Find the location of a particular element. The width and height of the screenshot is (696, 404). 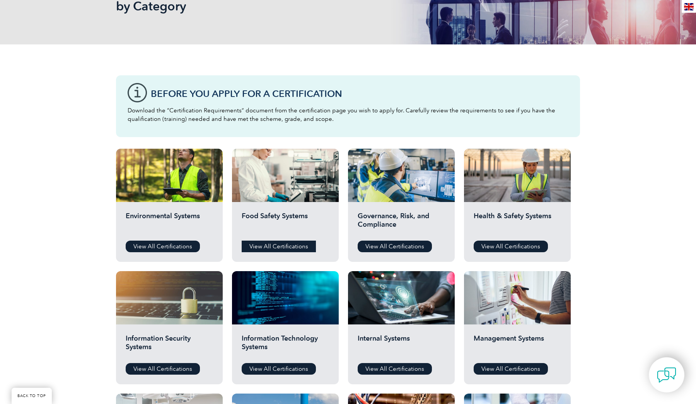

img: en is located at coordinates (689, 7).